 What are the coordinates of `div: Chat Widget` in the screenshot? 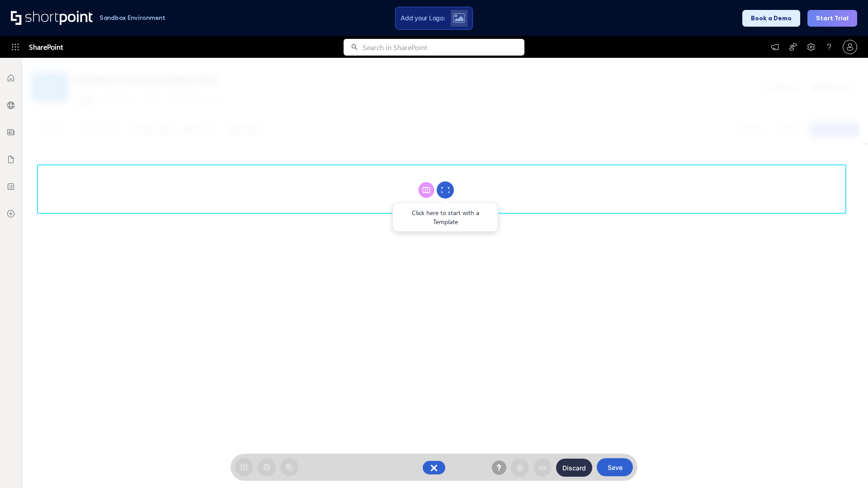 It's located at (845, 466).